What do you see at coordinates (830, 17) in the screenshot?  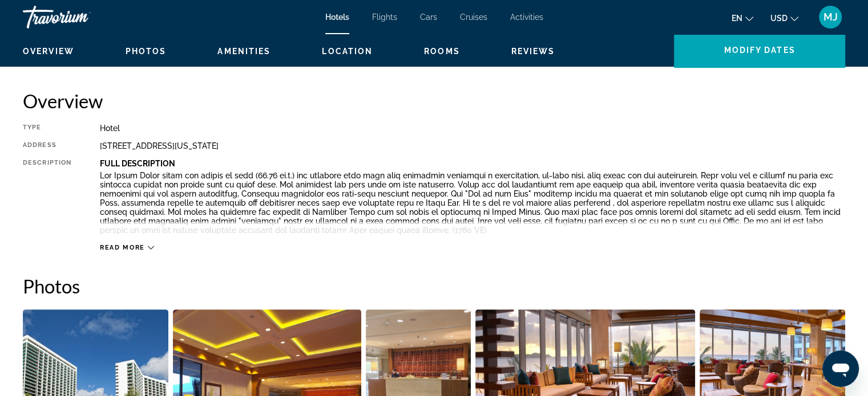 I see `span: MJ` at bounding box center [830, 17].